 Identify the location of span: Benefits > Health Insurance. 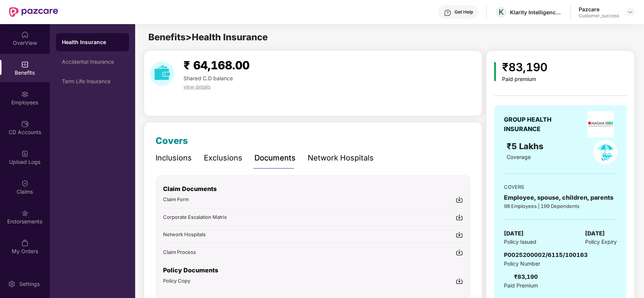
(208, 37).